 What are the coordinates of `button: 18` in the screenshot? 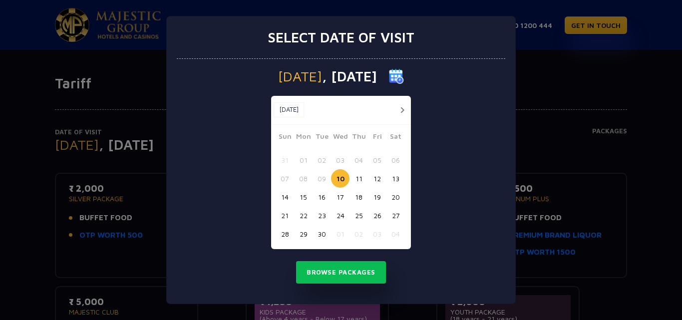 It's located at (358, 197).